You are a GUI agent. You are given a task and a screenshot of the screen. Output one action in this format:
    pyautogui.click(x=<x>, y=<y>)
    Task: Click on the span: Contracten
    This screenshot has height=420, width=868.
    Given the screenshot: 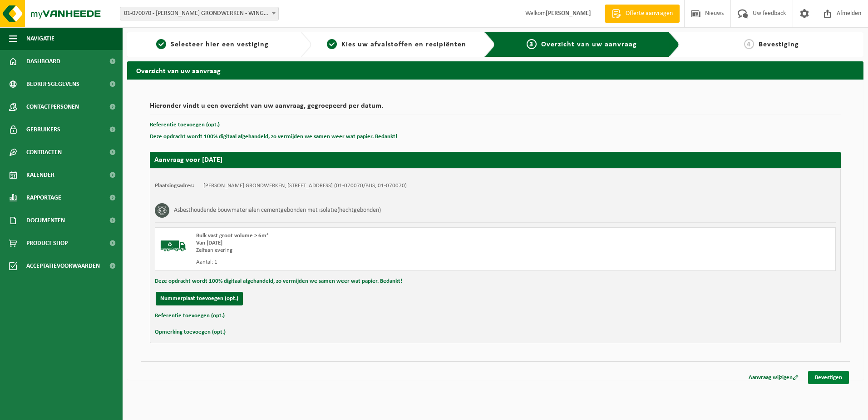 What is the action you would take?
    pyautogui.click(x=44, y=152)
    